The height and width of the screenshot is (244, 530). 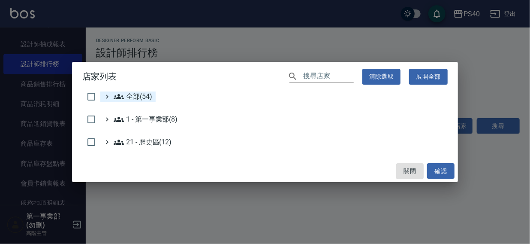 I want to click on button: 關閉, so click(x=410, y=171).